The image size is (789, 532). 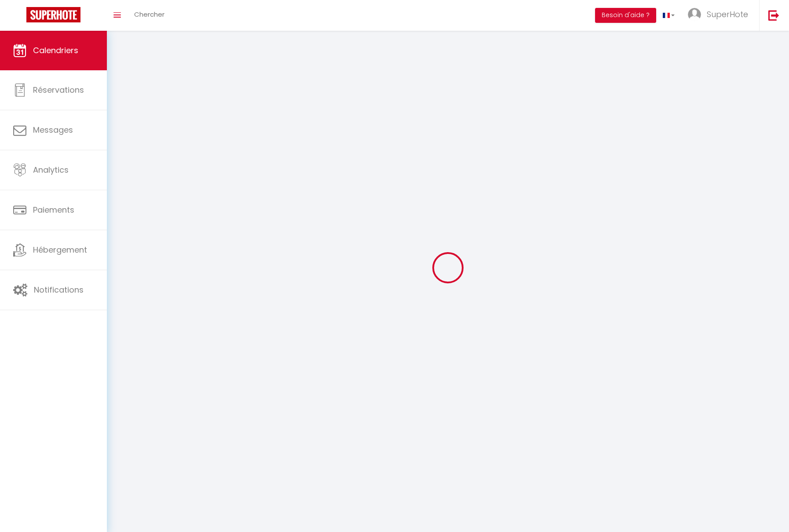 What do you see at coordinates (626, 15) in the screenshot?
I see `button: Besoin d'aide ?` at bounding box center [626, 15].